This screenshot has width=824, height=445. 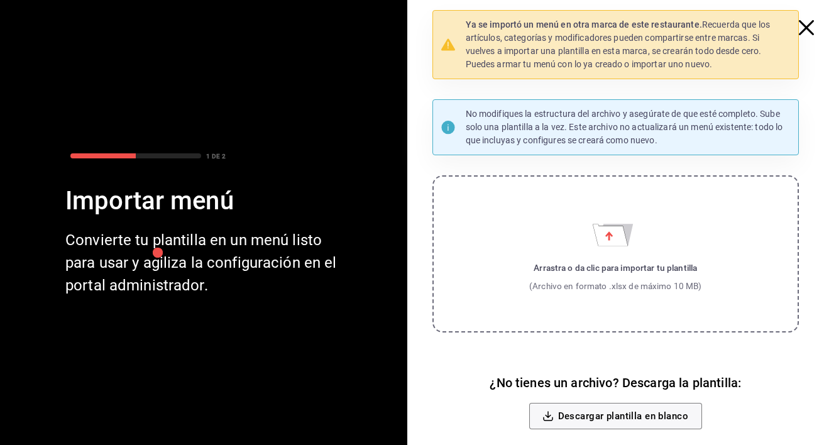 What do you see at coordinates (584, 25) in the screenshot?
I see `strong: Ya se importó un menú en otra marca de este restaurante.` at bounding box center [584, 25].